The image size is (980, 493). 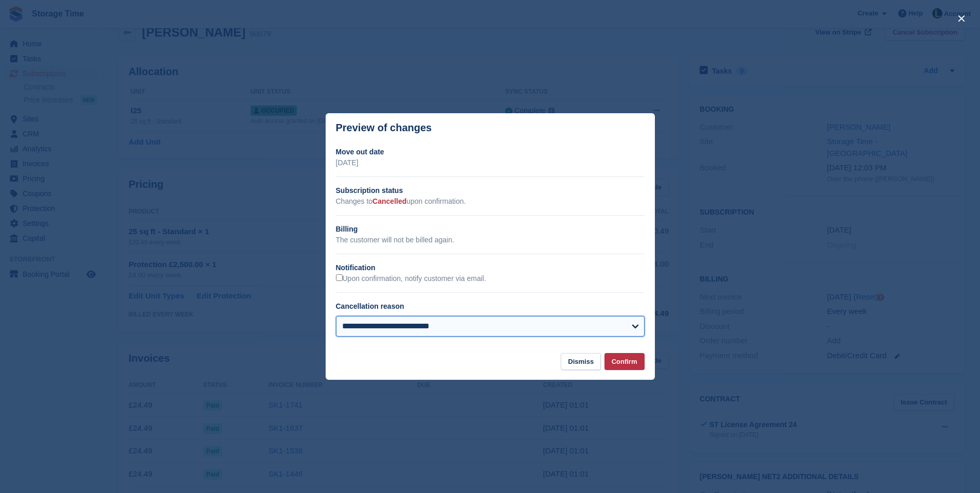 What do you see at coordinates (389, 201) in the screenshot?
I see `span: Cancelled` at bounding box center [389, 201].